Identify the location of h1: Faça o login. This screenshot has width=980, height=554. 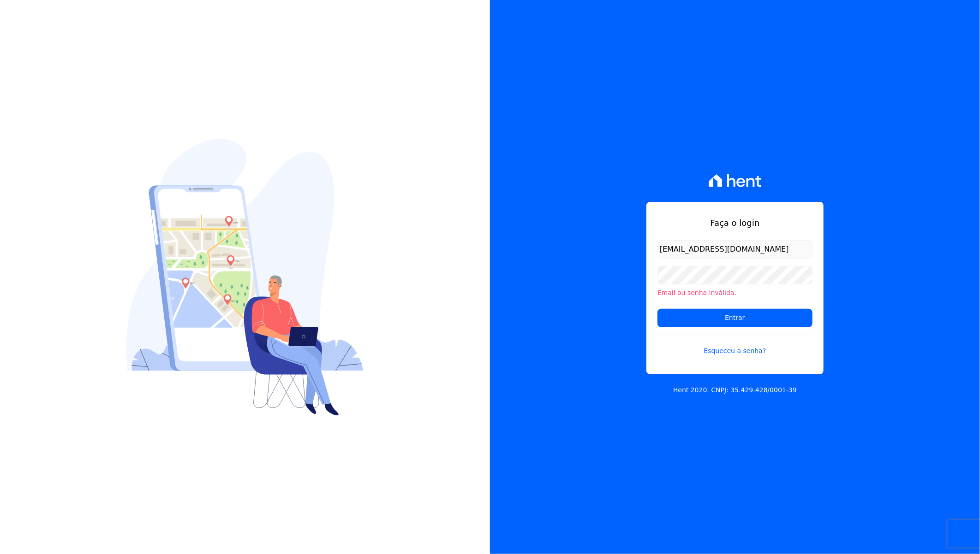
(735, 223).